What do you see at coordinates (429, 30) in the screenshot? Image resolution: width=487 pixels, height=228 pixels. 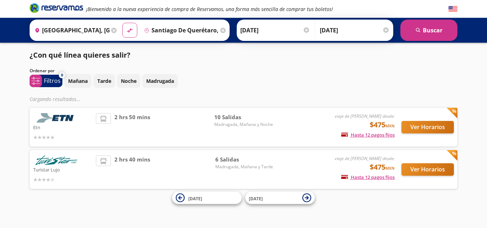 I see `button: Buscar` at bounding box center [429, 30].